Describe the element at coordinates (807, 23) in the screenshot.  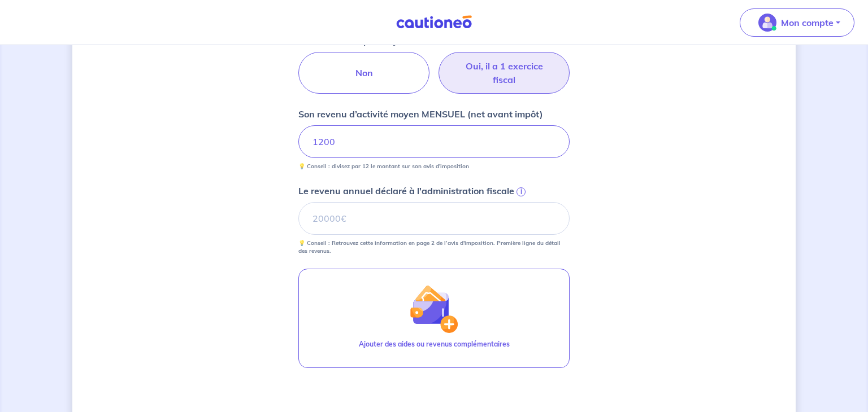
I see `p: Mon compte` at that location.